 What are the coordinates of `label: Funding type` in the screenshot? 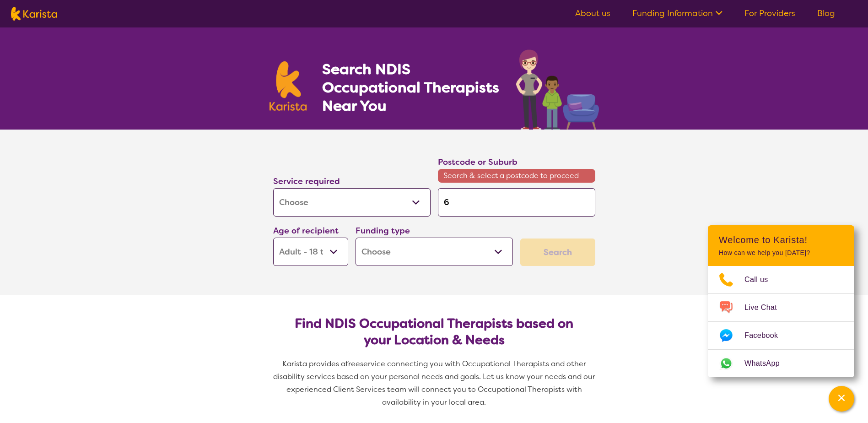 It's located at (382, 231).